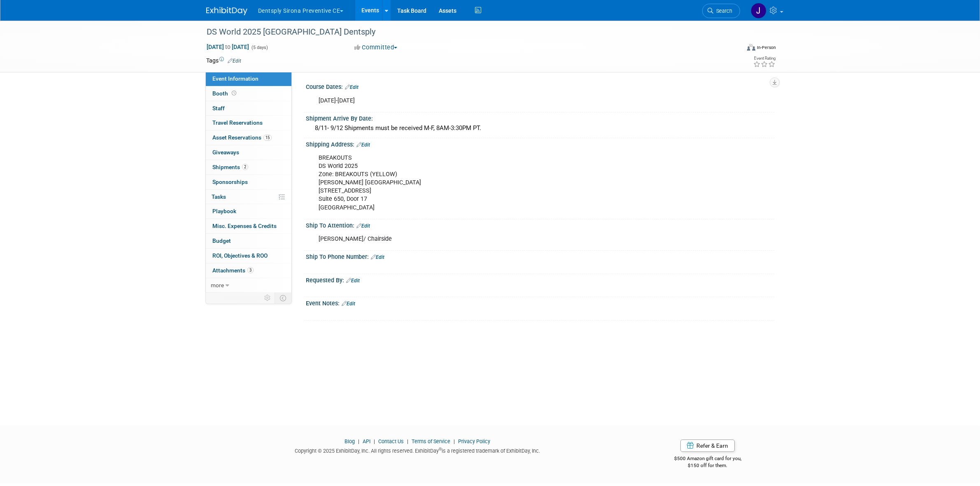  I want to click on a: Budget, so click(249, 241).